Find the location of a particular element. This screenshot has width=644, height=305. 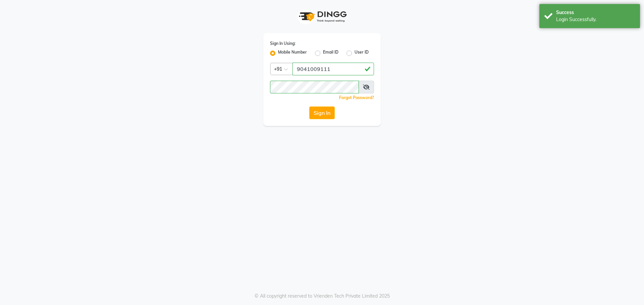

div: Success is located at coordinates (595, 12).